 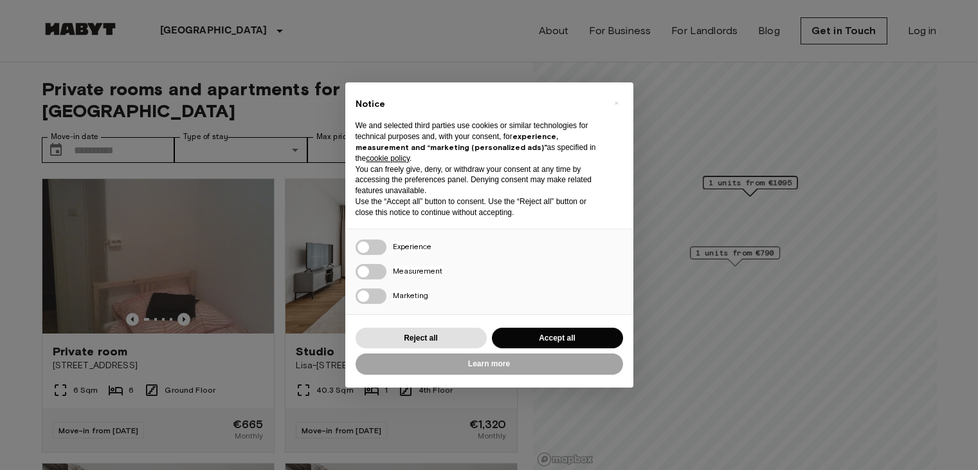 I want to click on button: Reject all, so click(x=421, y=338).